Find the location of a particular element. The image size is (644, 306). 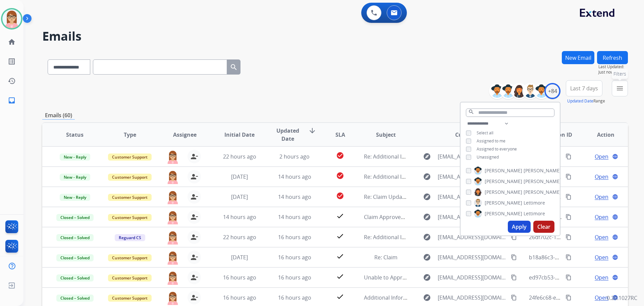

mat-icon: check_circle is located at coordinates (340, 196).